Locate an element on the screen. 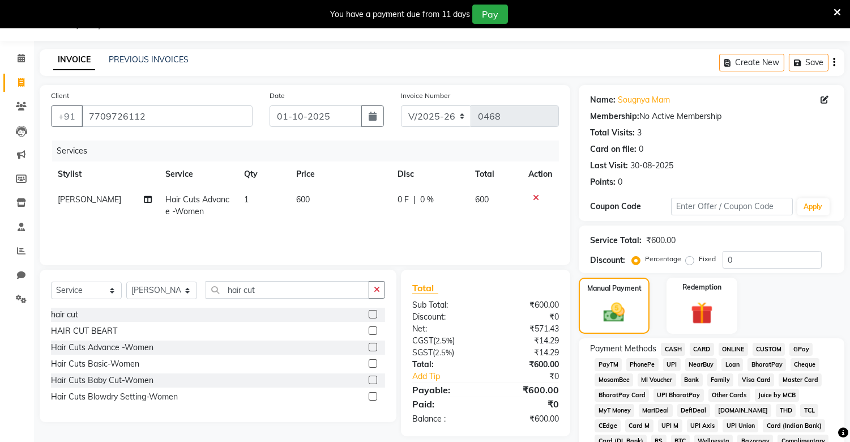 The image size is (850, 442). div: Service Total: is located at coordinates (616, 240).